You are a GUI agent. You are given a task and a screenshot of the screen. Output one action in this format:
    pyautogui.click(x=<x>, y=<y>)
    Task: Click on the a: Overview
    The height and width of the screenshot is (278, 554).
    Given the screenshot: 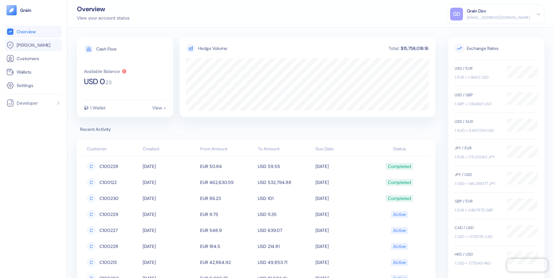 What is the action you would take?
    pyautogui.click(x=33, y=32)
    